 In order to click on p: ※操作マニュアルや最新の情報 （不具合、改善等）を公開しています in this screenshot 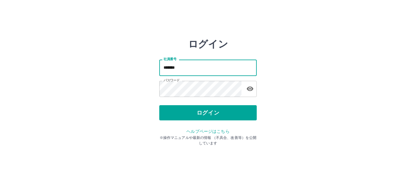, I will do `click(208, 141)`.